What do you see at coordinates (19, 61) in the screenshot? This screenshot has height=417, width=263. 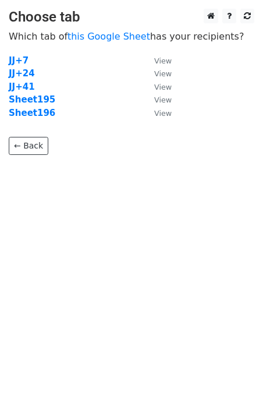 I see `strong: JJ+7` at bounding box center [19, 61].